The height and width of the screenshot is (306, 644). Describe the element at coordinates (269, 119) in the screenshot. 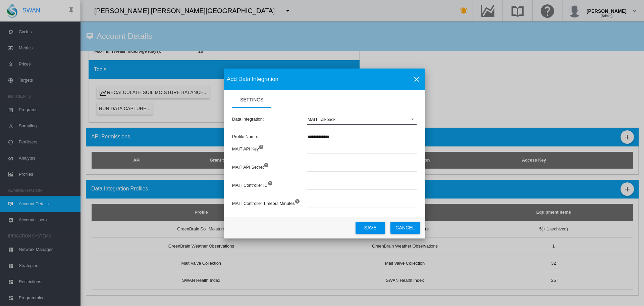

I see `label: Data Integration:` at that location.